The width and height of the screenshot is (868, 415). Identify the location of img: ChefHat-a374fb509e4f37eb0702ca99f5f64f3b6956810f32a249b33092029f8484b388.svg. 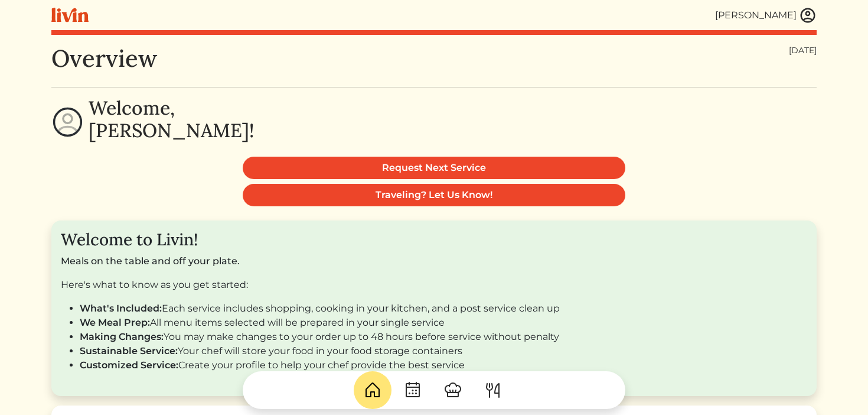
(453, 390).